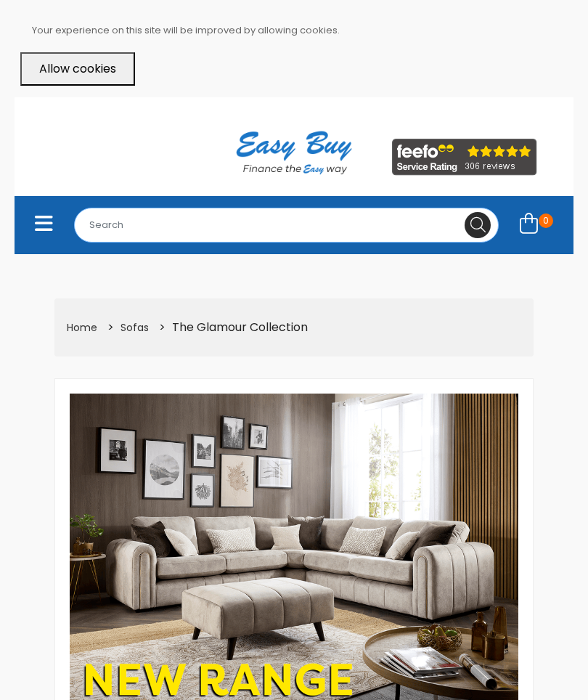  What do you see at coordinates (294, 153) in the screenshot?
I see `img: Easy Buy` at bounding box center [294, 153].